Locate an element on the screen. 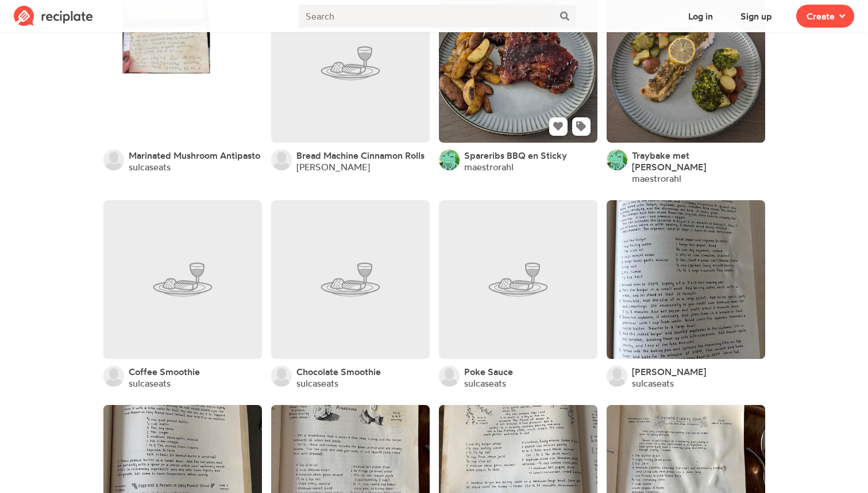 The height and width of the screenshot is (493, 868). a: Marinated Mushroom Antipasto is located at coordinates (194, 155).